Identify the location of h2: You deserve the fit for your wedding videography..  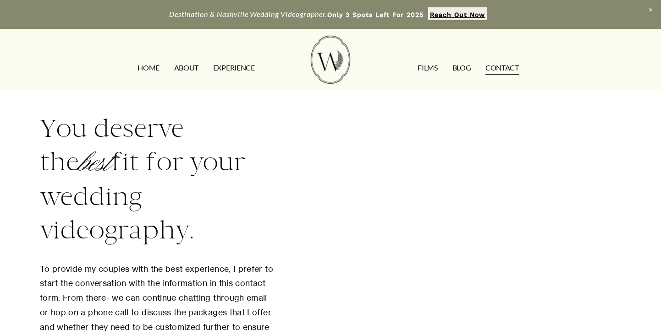
(157, 180).